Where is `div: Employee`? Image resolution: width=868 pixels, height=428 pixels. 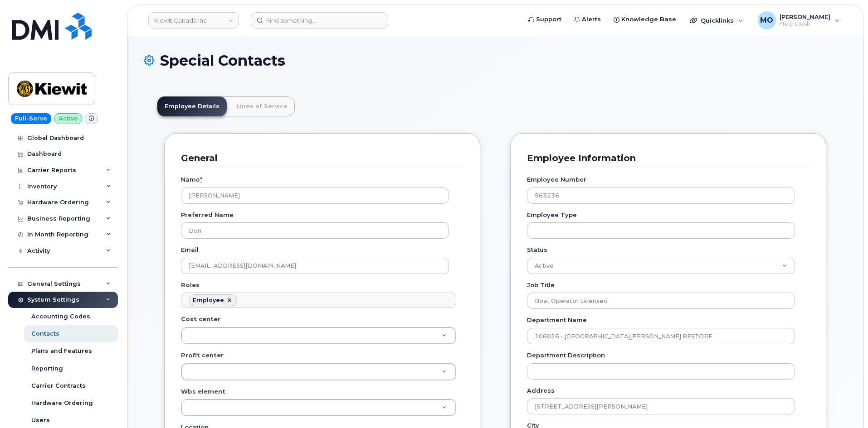
div: Employee is located at coordinates (208, 300).